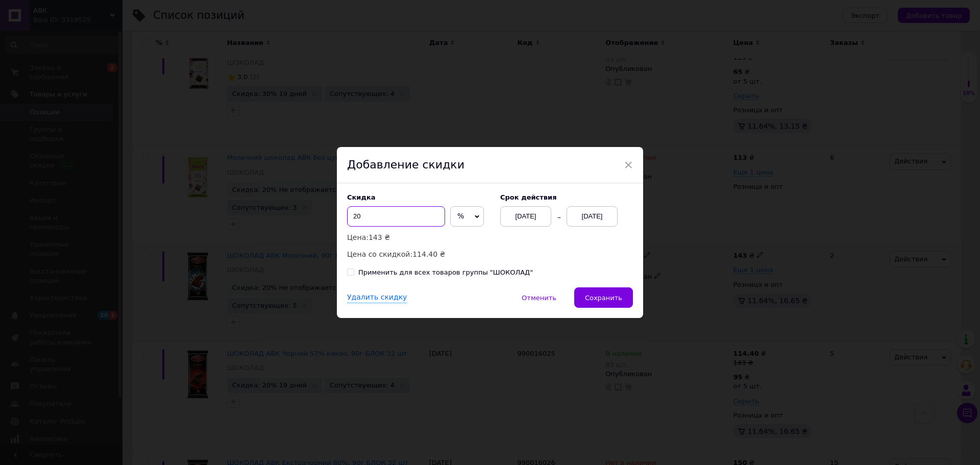 The image size is (980, 465). What do you see at coordinates (406, 164) in the screenshot?
I see `span: Добавление скидки` at bounding box center [406, 164].